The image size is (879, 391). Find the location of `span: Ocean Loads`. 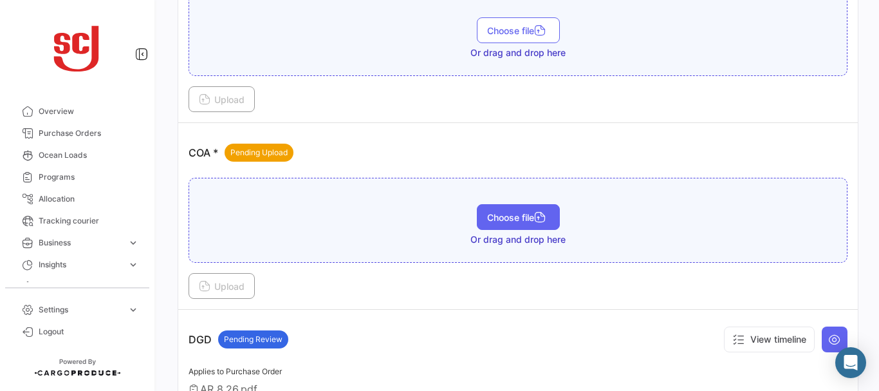

span: Ocean Loads is located at coordinates (89, 155).